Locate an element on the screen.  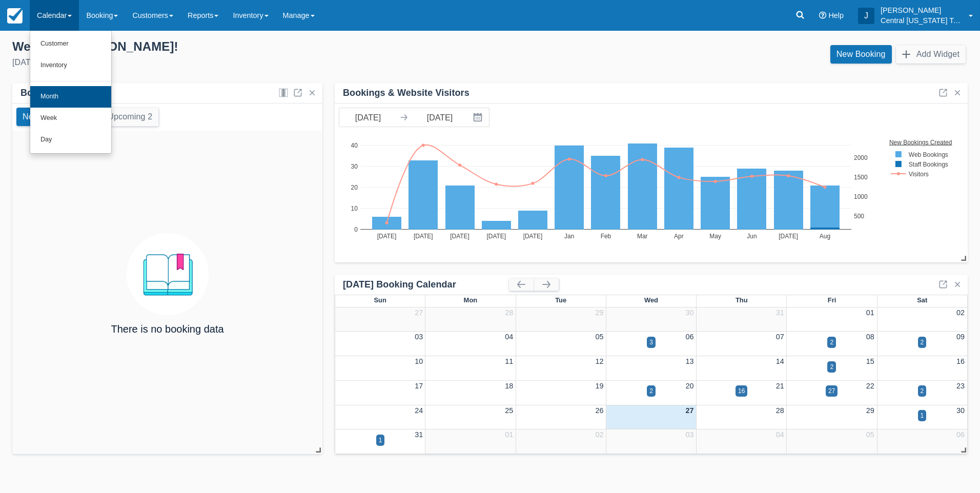
span: Thu is located at coordinates (742, 300).